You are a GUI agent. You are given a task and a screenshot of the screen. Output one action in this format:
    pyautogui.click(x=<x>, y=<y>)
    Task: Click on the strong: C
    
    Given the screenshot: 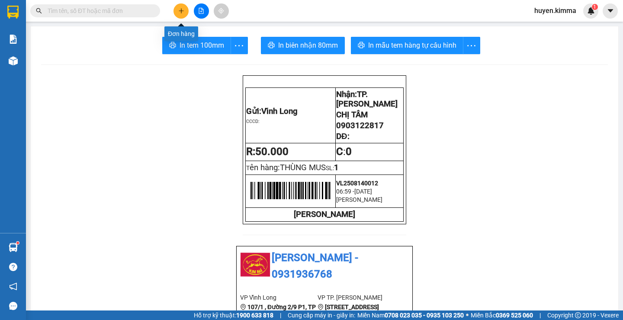 What is the action you would take?
    pyautogui.click(x=339, y=151)
    